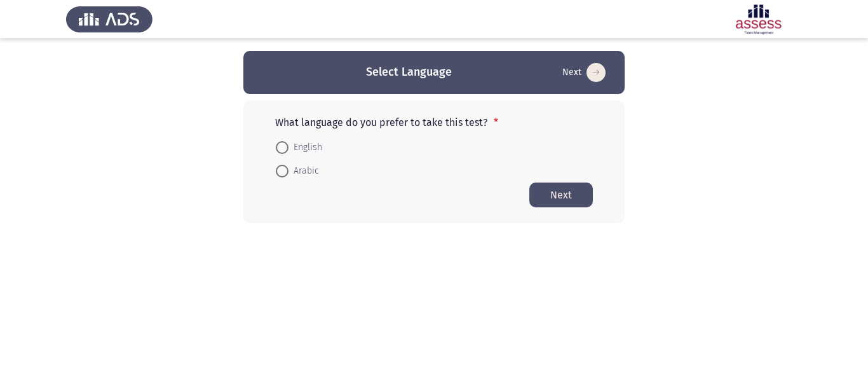  I want to click on img: Assessment logo of Assess DISC, so click(759, 19).